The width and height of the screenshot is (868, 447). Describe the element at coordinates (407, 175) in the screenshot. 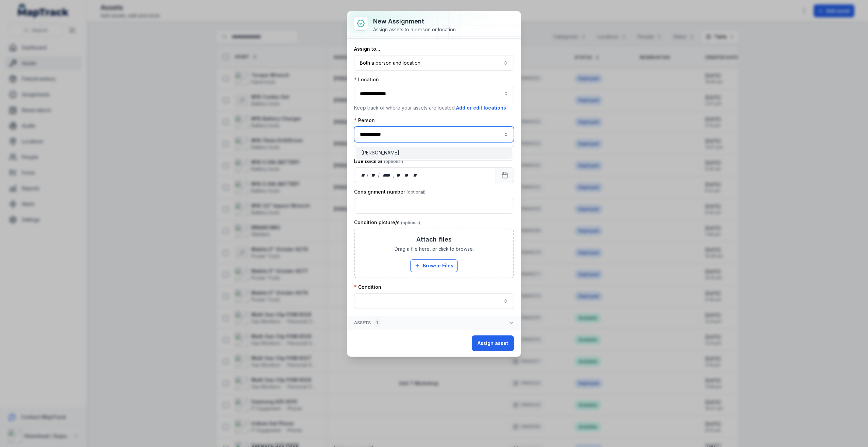

I see `div: minute,` at that location.